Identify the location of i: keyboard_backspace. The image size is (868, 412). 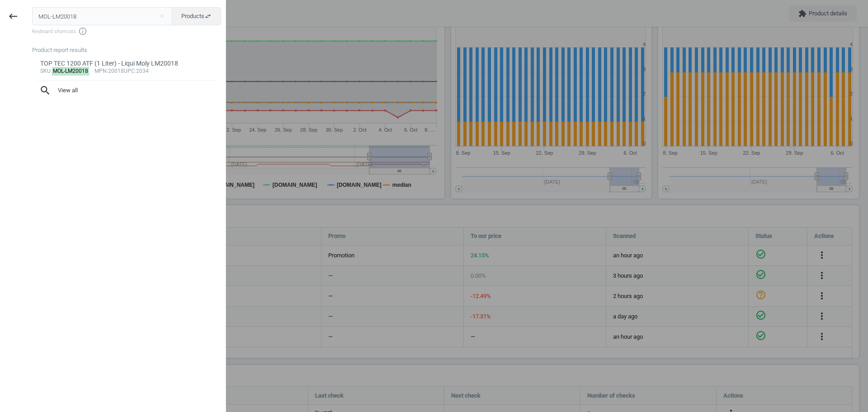
(13, 17).